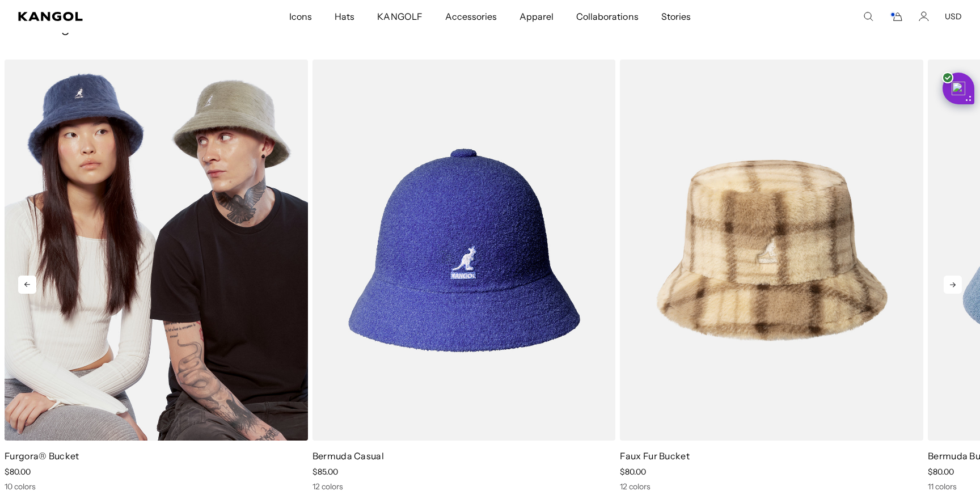 Image resolution: width=980 pixels, height=495 pixels. What do you see at coordinates (462, 275) in the screenshot?
I see `div: 2 of 5` at bounding box center [462, 275].